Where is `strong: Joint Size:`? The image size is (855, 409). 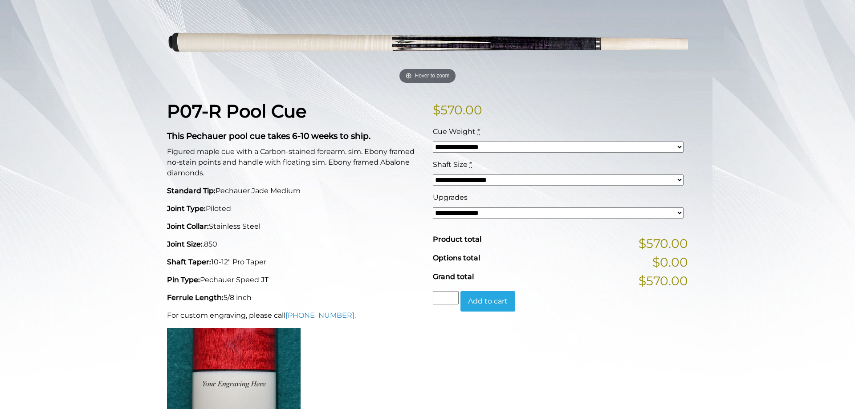 strong: Joint Size: is located at coordinates (185, 244).